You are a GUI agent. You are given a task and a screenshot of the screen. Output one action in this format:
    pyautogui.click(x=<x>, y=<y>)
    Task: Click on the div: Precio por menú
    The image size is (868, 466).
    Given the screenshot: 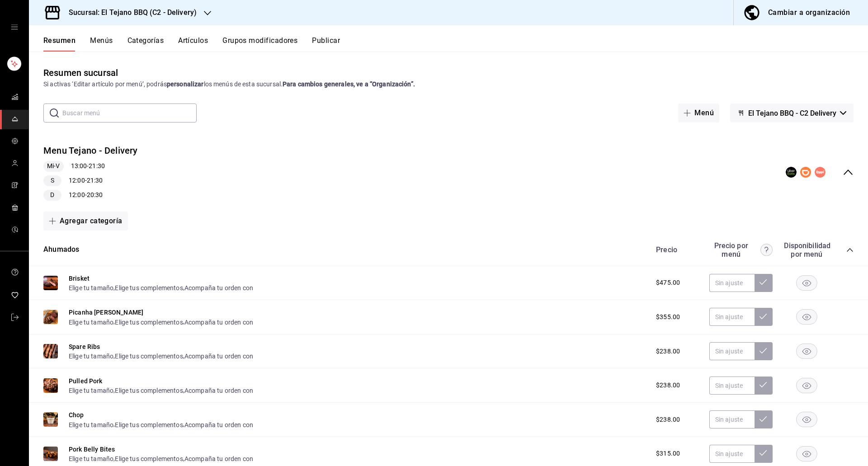 What is the action you would take?
    pyautogui.click(x=741, y=250)
    